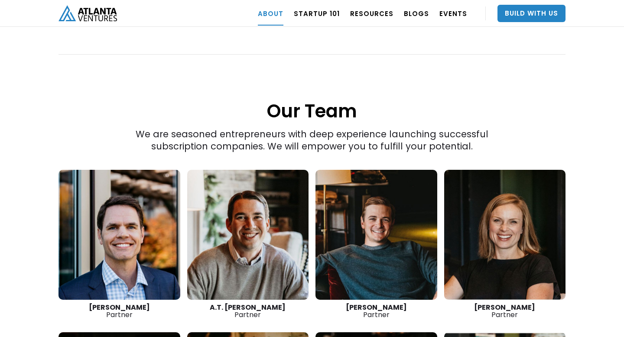 The image size is (624, 337). What do you see at coordinates (270, 13) in the screenshot?
I see `a: ABOUT` at bounding box center [270, 13].